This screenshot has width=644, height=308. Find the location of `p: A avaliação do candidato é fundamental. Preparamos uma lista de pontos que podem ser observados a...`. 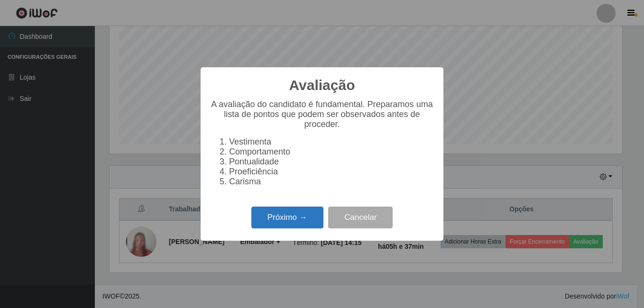

p: A avaliação do candidato é fundamental. Preparamos uma lista de pontos que podem ser observados a... is located at coordinates (322, 114).